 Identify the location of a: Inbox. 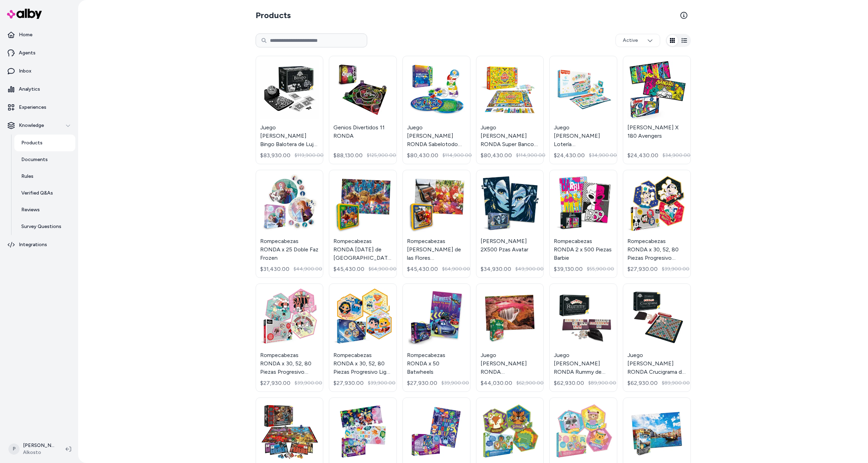
(39, 71).